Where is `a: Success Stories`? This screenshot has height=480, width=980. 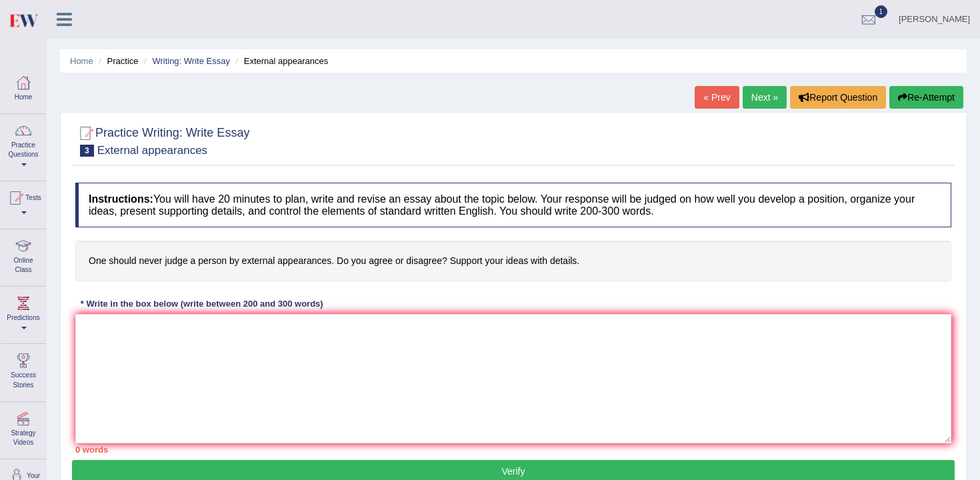 a: Success Stories is located at coordinates (23, 370).